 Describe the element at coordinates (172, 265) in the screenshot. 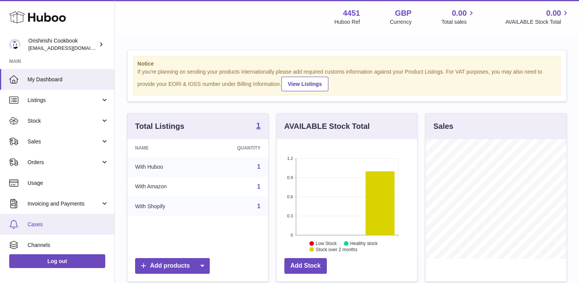

I see `a: Add products` at that location.